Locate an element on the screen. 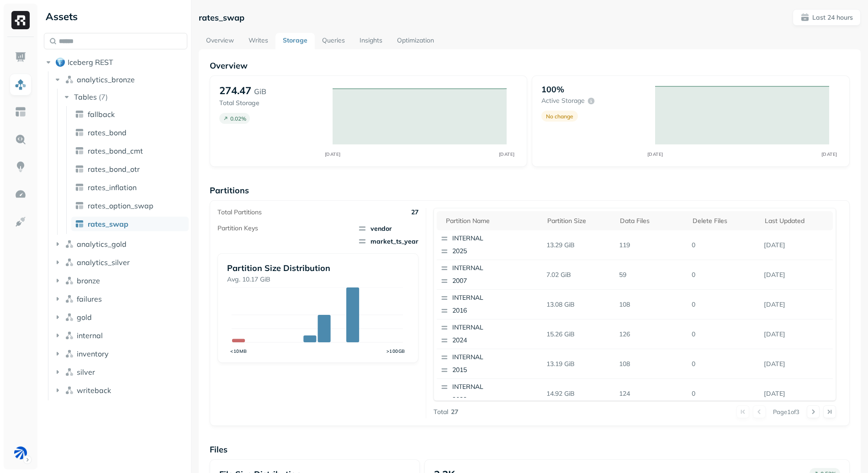 This screenshot has height=473, width=868. button: internal is located at coordinates (120, 335).